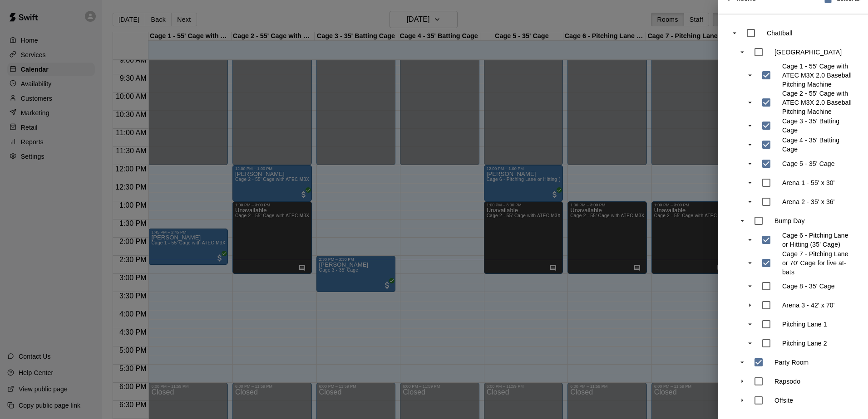 This screenshot has width=868, height=419. I want to click on p: Cage 2 - 55' Cage with ATEC M3X 2.0 Baseball Pitching Machine, so click(819, 102).